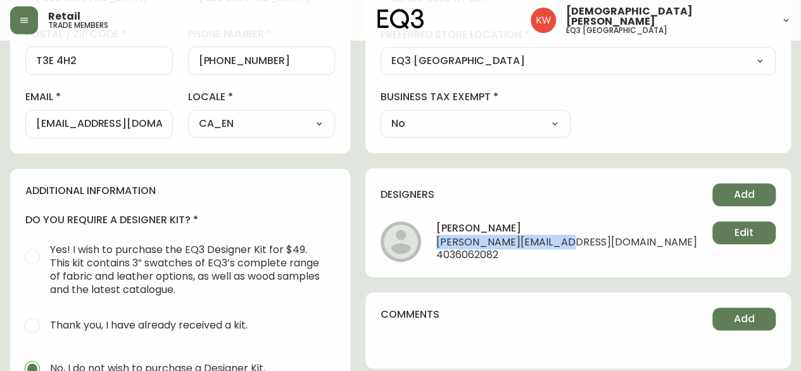  Describe the element at coordinates (567, 255) in the screenshot. I see `span: 4036062082` at that location.